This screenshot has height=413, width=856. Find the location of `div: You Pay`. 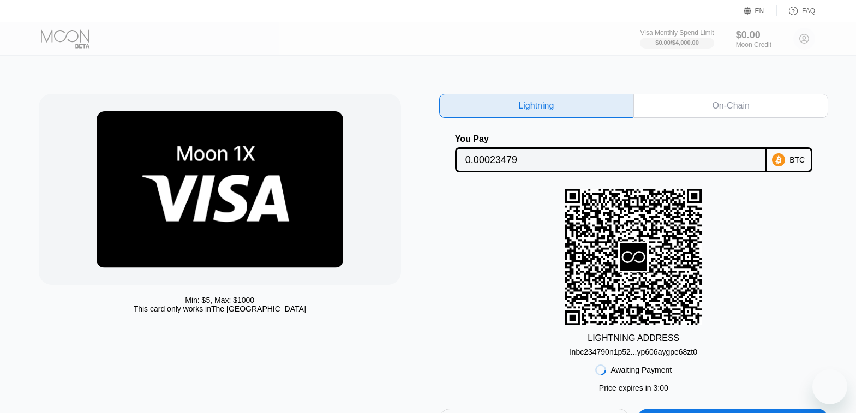

div: You Pay is located at coordinates (610, 139).